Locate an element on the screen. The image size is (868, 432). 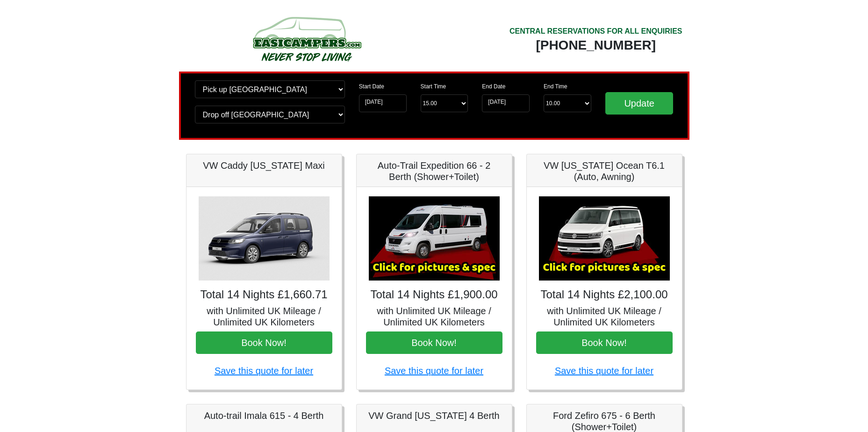
img: VW California Ocean T6.1 (Auto, Awning) is located at coordinates (604, 238).